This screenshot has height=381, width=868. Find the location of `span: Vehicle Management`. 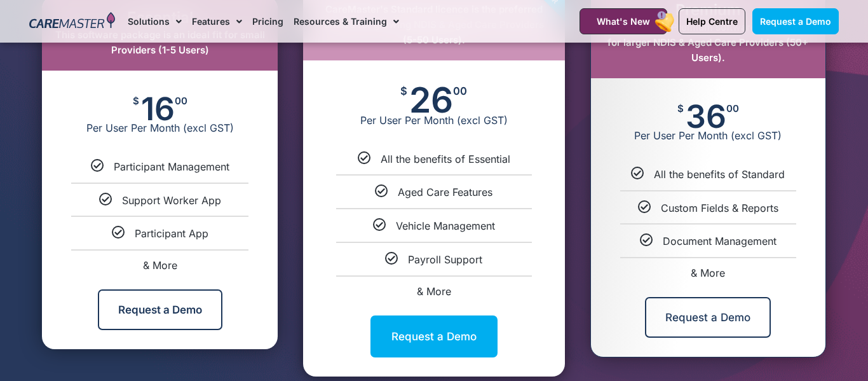

span: Vehicle Management is located at coordinates (446, 226).